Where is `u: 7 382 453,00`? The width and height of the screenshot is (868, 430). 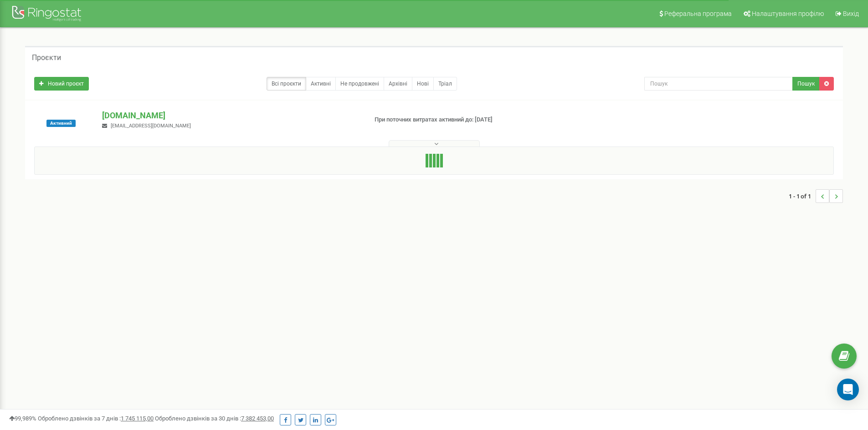 u: 7 382 453,00 is located at coordinates (257, 418).